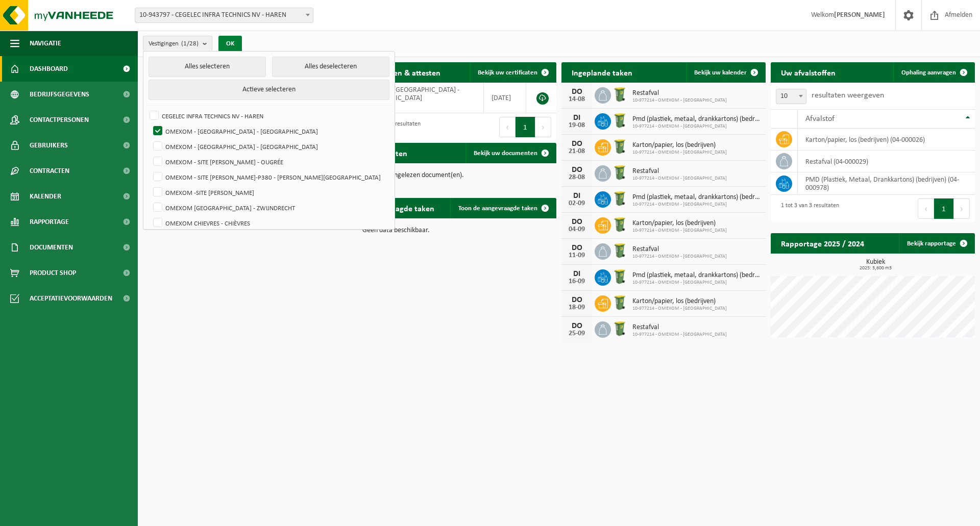  Describe the element at coordinates (886, 139) in the screenshot. I see `td: karton/papier, los (bedrijven) (04-000026)` at that location.